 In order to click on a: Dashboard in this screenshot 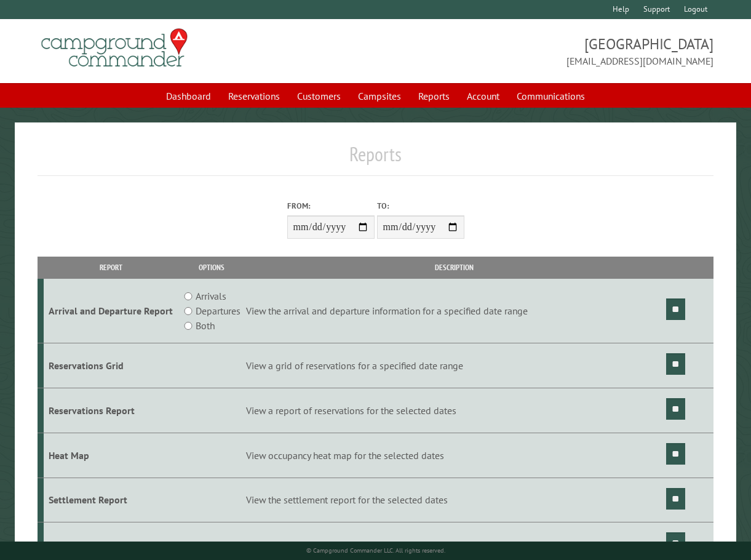, I will do `click(188, 96)`.